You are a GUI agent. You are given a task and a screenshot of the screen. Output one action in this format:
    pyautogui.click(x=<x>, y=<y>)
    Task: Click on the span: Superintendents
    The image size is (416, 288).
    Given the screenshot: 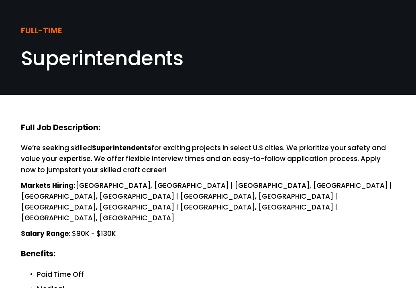 What is the action you would take?
    pyautogui.click(x=102, y=58)
    